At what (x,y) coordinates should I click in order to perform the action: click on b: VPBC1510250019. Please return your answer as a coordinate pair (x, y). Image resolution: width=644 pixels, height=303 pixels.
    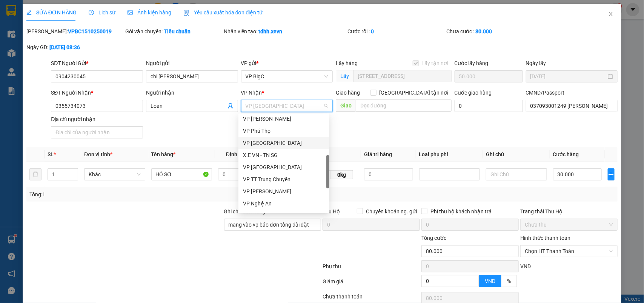
    Looking at the image, I should click on (90, 31).